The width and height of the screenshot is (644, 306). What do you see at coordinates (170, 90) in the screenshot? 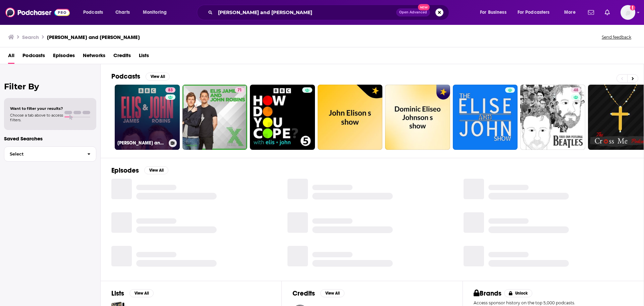
I see `a: 83` at bounding box center [170, 90].